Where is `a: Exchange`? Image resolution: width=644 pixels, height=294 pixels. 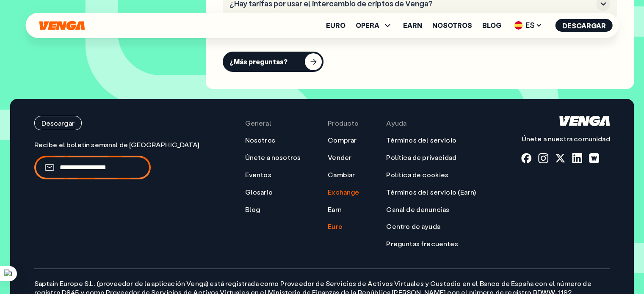 a: Exchange is located at coordinates (343, 192).